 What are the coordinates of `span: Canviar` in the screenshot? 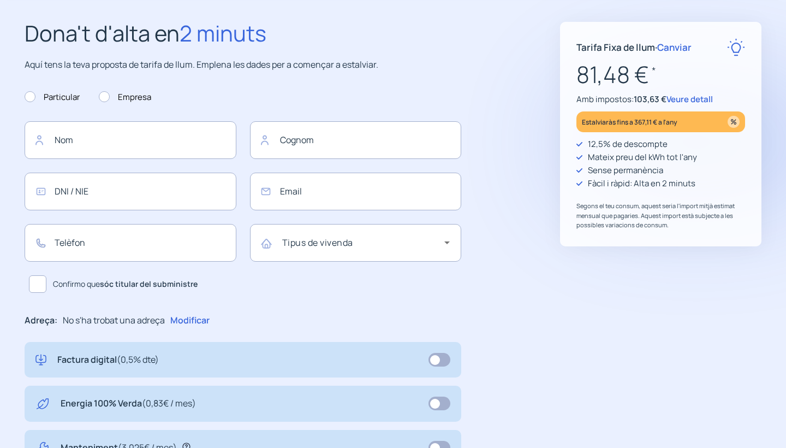 It's located at (674, 47).